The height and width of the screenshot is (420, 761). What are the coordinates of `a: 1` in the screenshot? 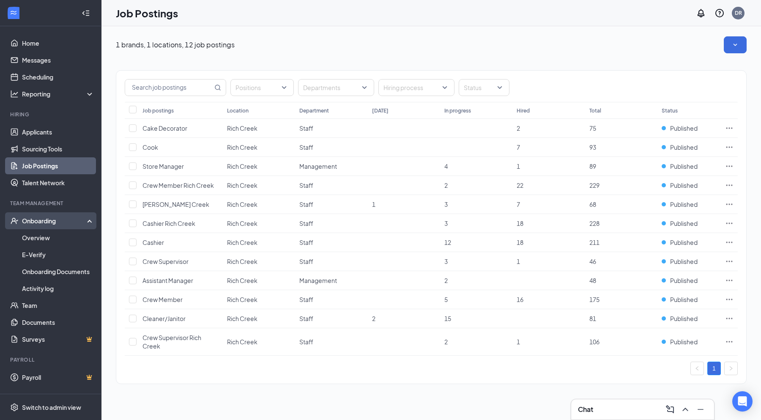 It's located at (714, 368).